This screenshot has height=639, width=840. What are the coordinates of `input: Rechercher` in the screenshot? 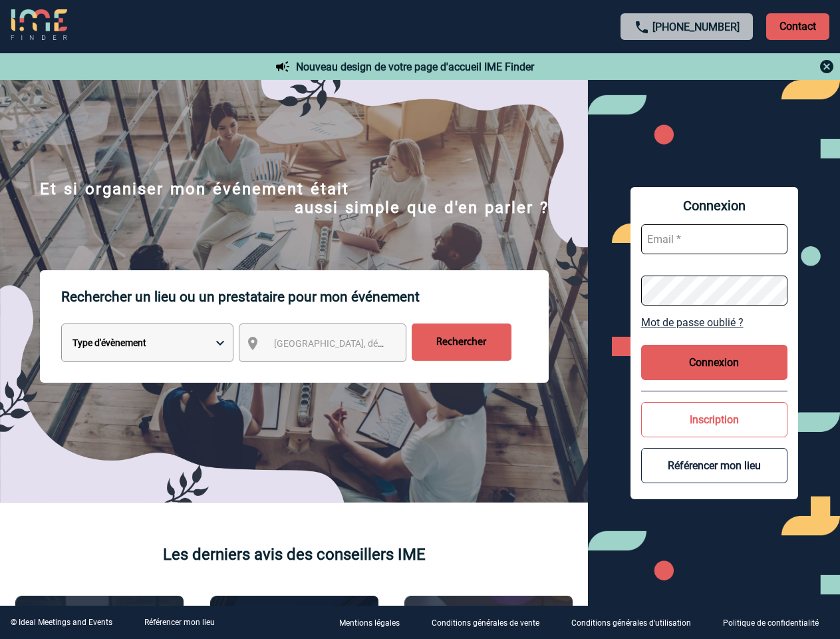 It's located at (462, 342).